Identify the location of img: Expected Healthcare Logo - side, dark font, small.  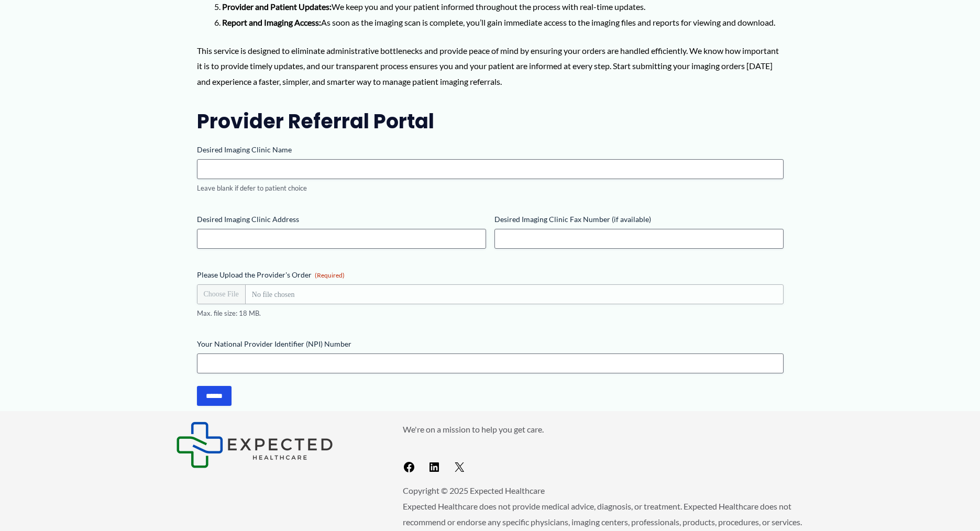
(255, 444).